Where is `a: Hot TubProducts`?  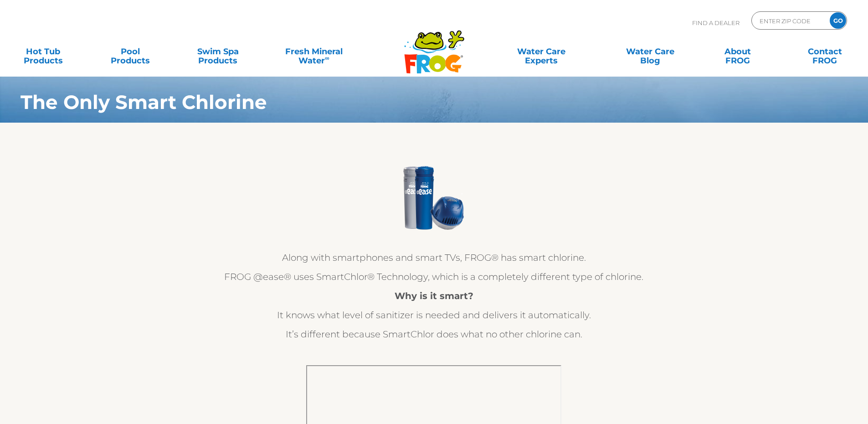
a: Hot TubProducts is located at coordinates (43, 52).